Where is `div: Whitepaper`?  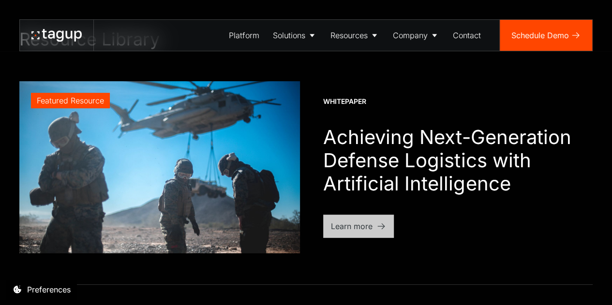
div: Whitepaper is located at coordinates (344, 102).